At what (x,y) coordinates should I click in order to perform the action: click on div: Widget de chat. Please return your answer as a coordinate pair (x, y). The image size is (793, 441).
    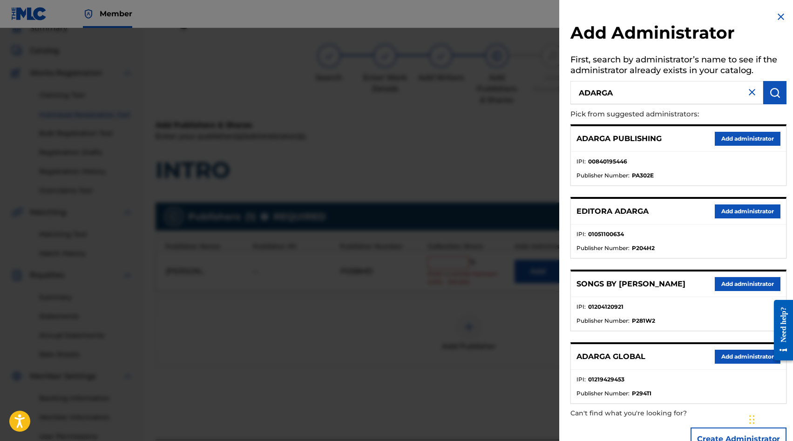
    Looking at the image, I should click on (770, 419).